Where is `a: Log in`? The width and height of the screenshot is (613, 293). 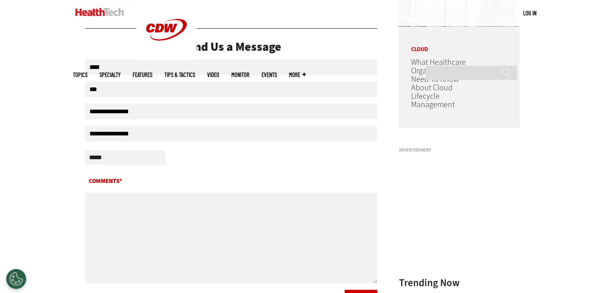 a: Log in is located at coordinates (529, 13).